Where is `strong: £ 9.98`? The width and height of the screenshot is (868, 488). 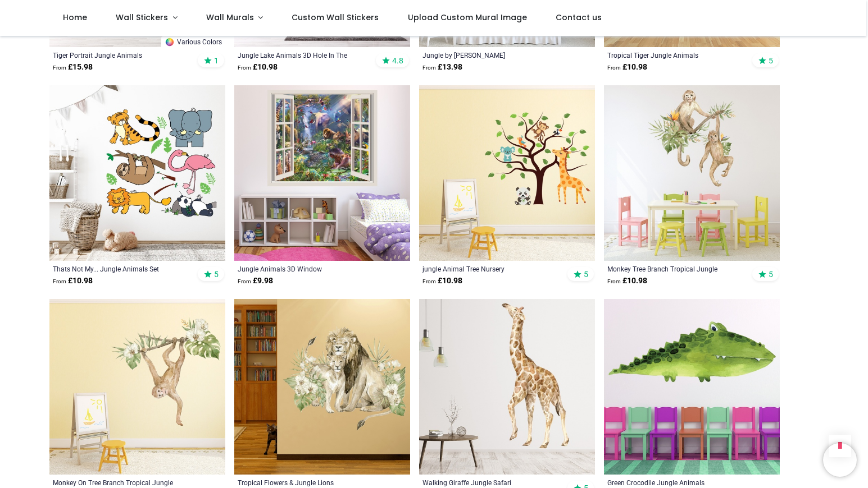 strong: £ 9.98 is located at coordinates (255, 281).